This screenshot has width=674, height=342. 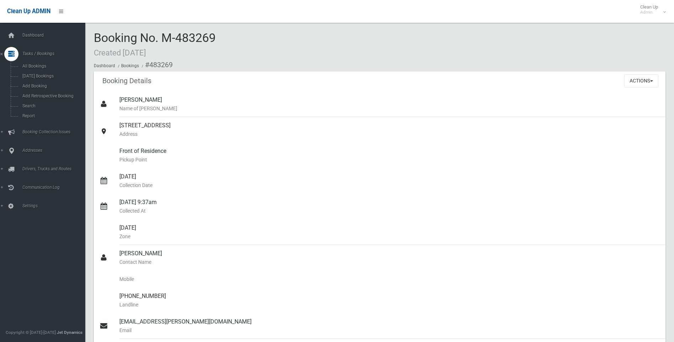 I want to click on span: Dashboard, so click(x=55, y=35).